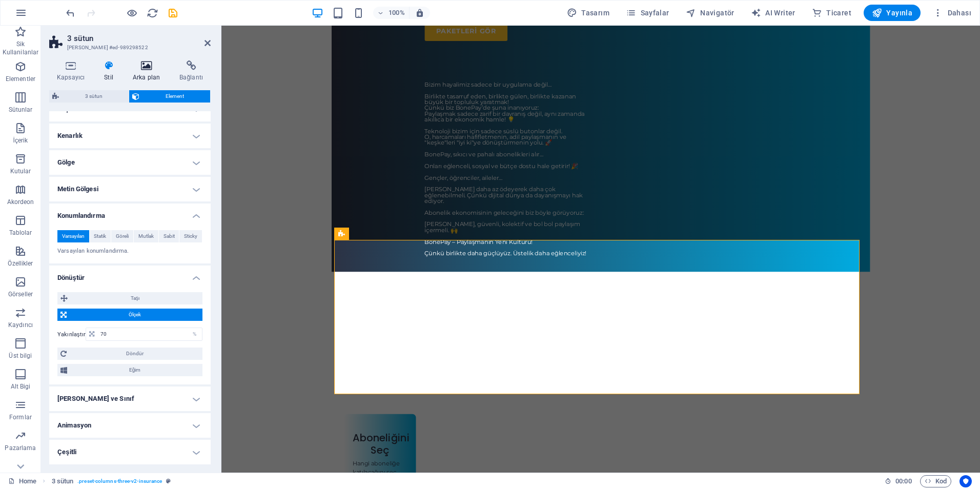 Image resolution: width=980 pixels, height=489 pixels. I want to click on span: Element, so click(175, 96).